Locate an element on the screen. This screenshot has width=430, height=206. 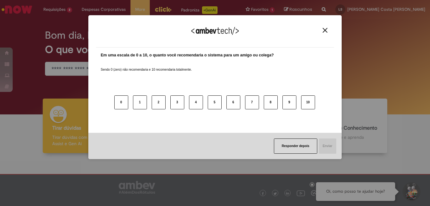
button: 8 is located at coordinates (271, 102).